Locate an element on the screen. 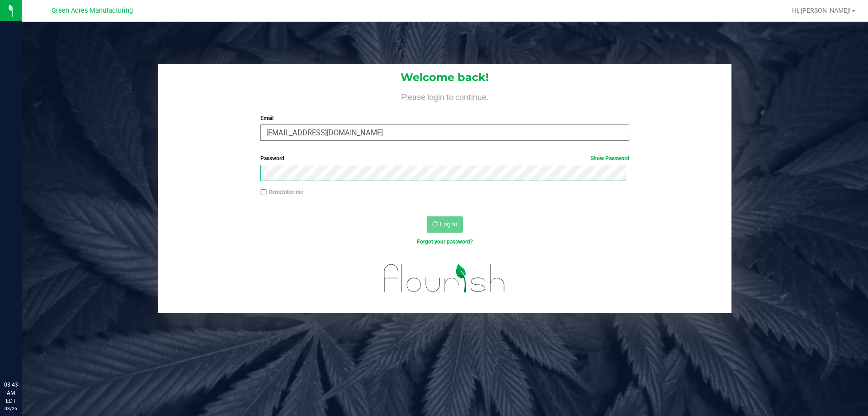 This screenshot has width=868, height=416. p: 08/26 is located at coordinates (11, 408).